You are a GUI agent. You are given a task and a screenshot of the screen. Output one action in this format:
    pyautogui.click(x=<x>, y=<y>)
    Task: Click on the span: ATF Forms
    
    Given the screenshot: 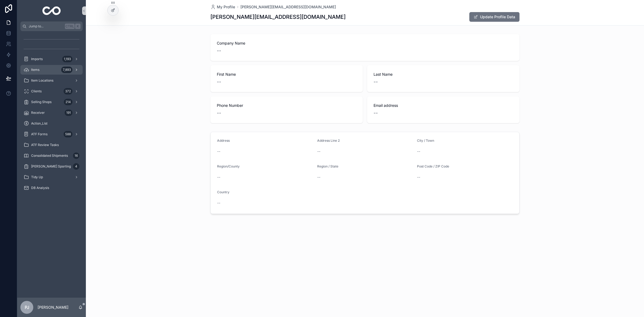 What is the action you would take?
    pyautogui.click(x=39, y=134)
    